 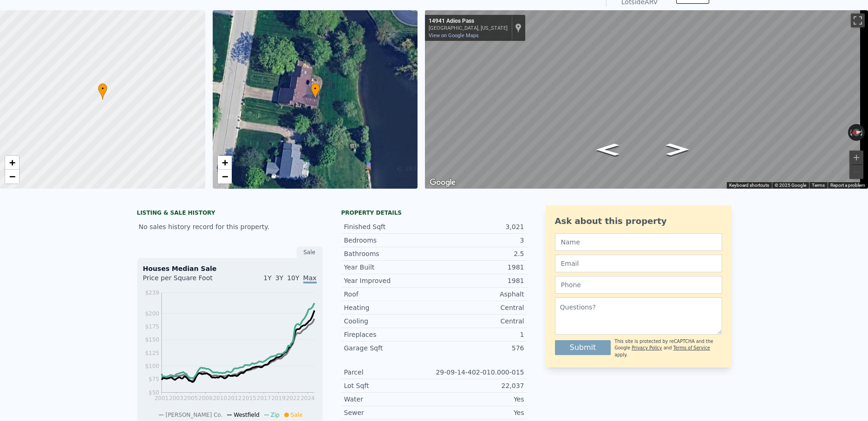 What do you see at coordinates (264, 399) in the screenshot?
I see `tspan: 2017` at bounding box center [264, 399].